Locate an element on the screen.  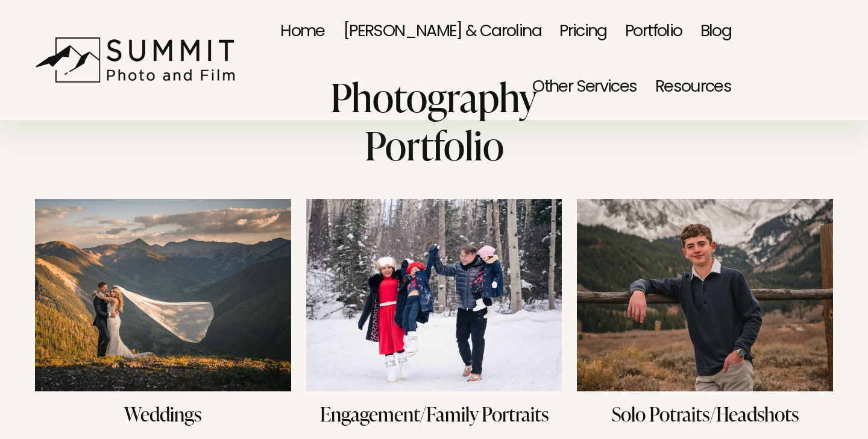
a: Engagement/Family Portraits Engagement/Family Portraits is located at coordinates (434, 318).